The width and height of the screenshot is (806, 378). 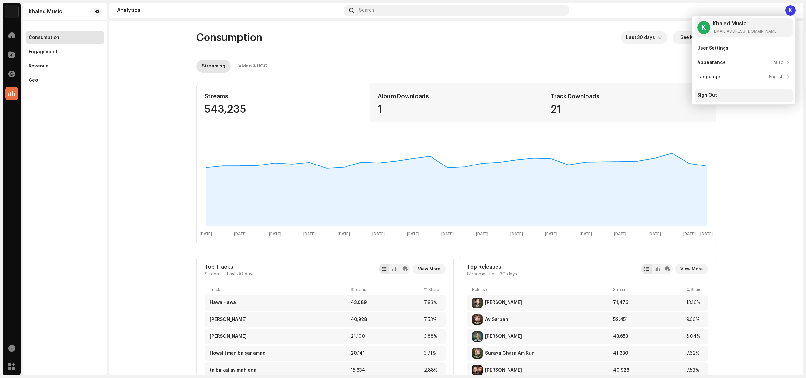 I want to click on div: Howsili man ba sar amad, so click(x=238, y=354).